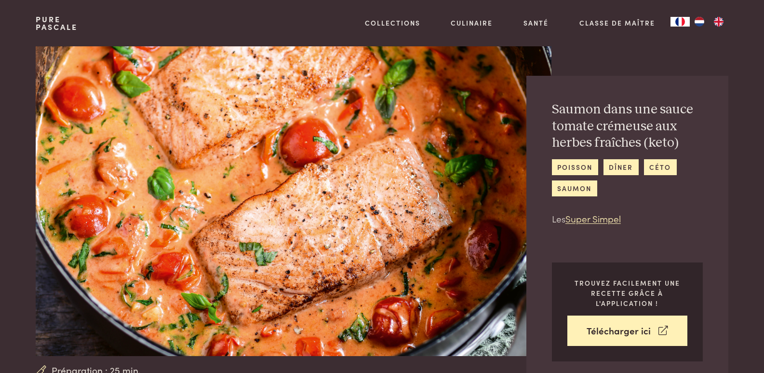  I want to click on div: Language, so click(680, 22).